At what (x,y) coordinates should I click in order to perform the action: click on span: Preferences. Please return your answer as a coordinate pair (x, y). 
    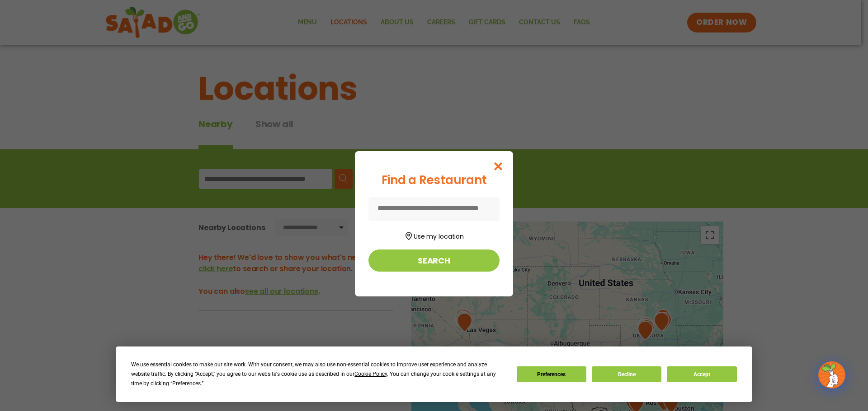
    Looking at the image, I should click on (186, 384).